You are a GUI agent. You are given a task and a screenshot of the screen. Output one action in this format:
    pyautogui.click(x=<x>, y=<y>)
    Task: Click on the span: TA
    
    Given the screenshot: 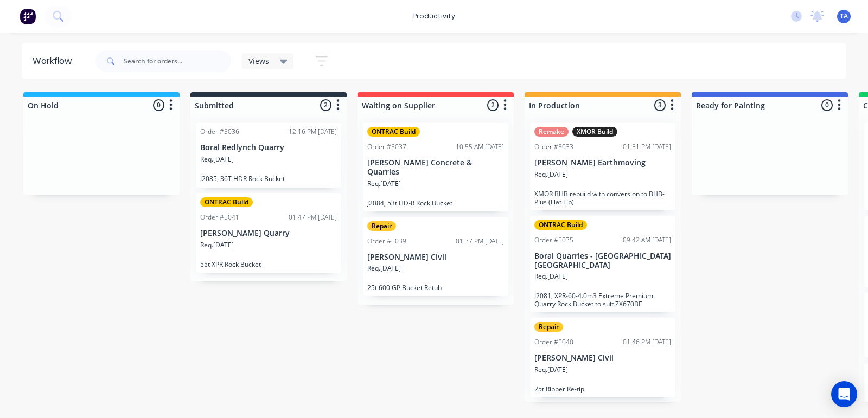 What is the action you would take?
    pyautogui.click(x=844, y=16)
    